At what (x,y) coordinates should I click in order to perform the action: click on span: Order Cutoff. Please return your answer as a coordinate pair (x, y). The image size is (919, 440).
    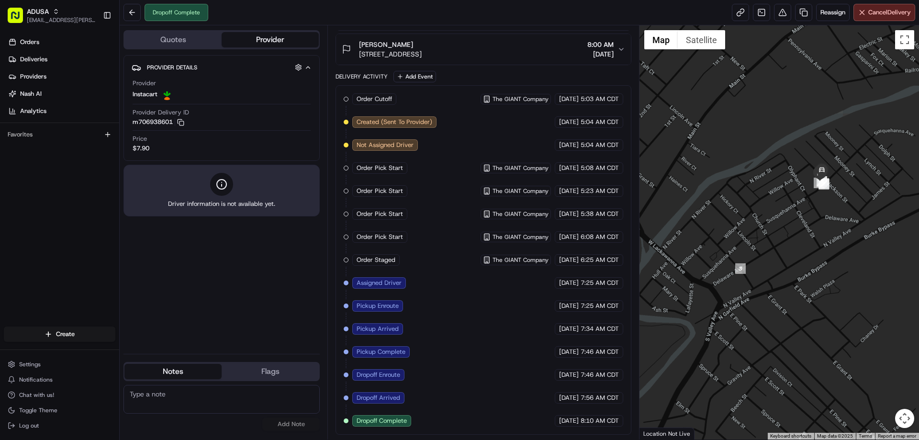
    Looking at the image, I should click on (374, 99).